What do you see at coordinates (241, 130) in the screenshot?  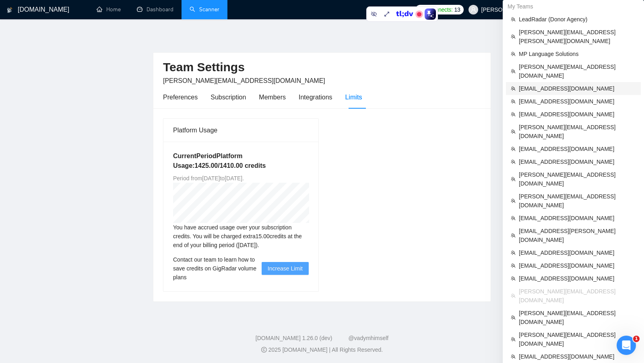 I see `div: Platform Usage` at bounding box center [241, 130].